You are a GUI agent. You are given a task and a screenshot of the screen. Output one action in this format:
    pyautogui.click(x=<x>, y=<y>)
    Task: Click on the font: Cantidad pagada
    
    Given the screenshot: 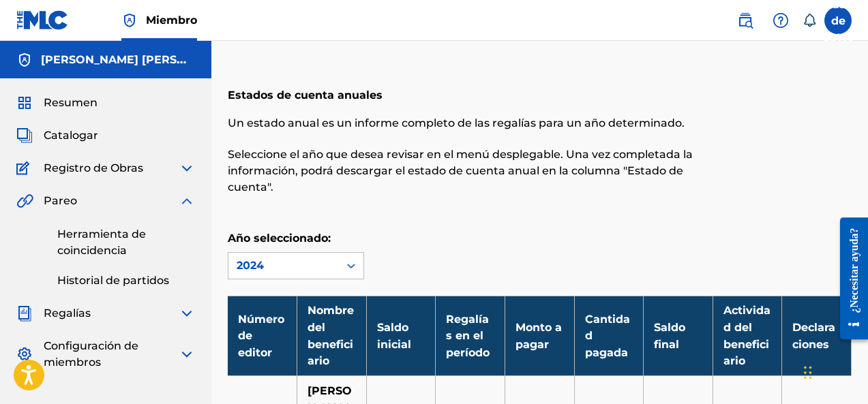 What is the action you would take?
    pyautogui.click(x=607, y=336)
    